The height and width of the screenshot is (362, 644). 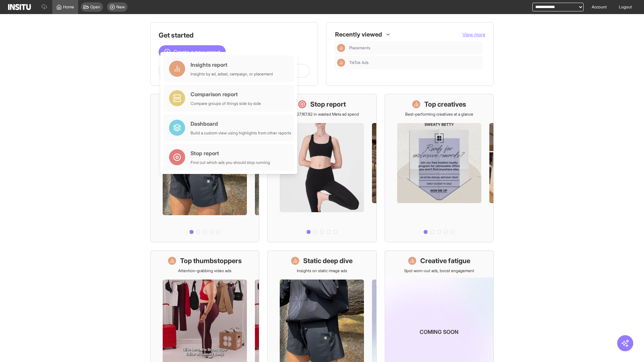 What do you see at coordinates (197, 52) in the screenshot?
I see `span: Create a new report` at bounding box center [197, 52].